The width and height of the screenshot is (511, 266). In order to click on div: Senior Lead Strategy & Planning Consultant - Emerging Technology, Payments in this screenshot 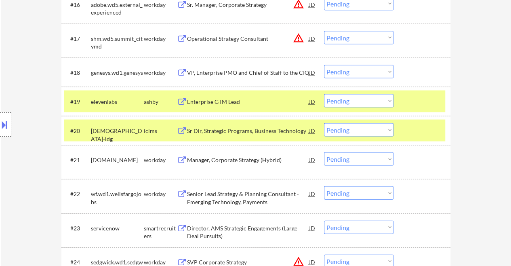, I will do `click(248, 197)`.